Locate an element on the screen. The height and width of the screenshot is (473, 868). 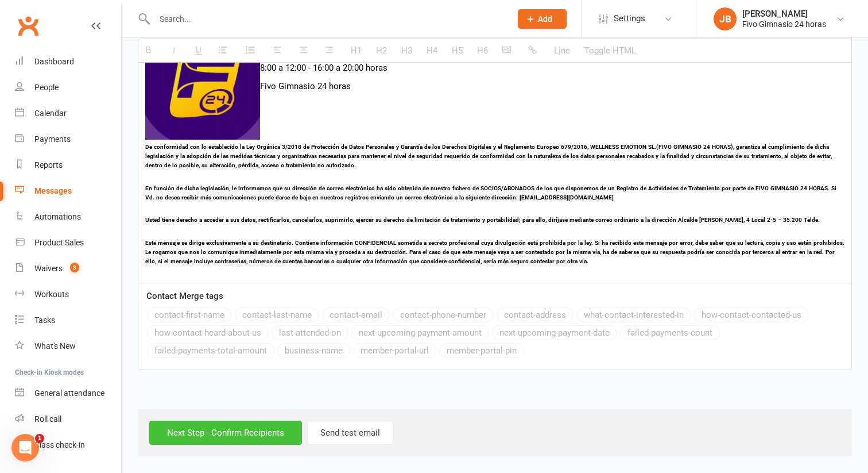
div: People is located at coordinates (46, 87).